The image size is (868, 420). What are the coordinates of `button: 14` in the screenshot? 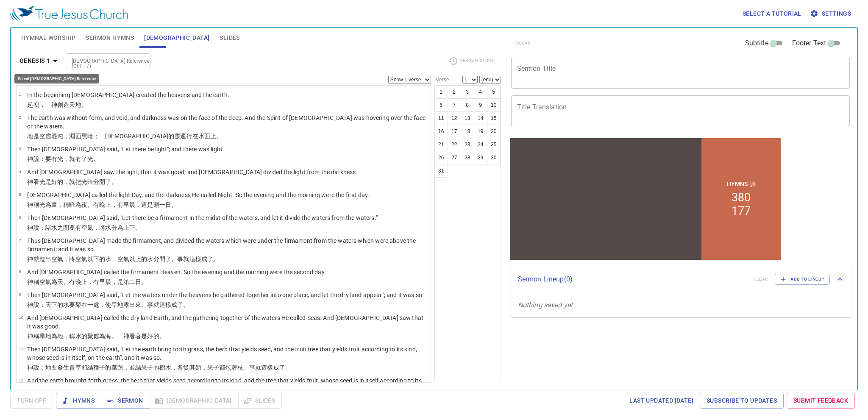 It's located at (481, 119).